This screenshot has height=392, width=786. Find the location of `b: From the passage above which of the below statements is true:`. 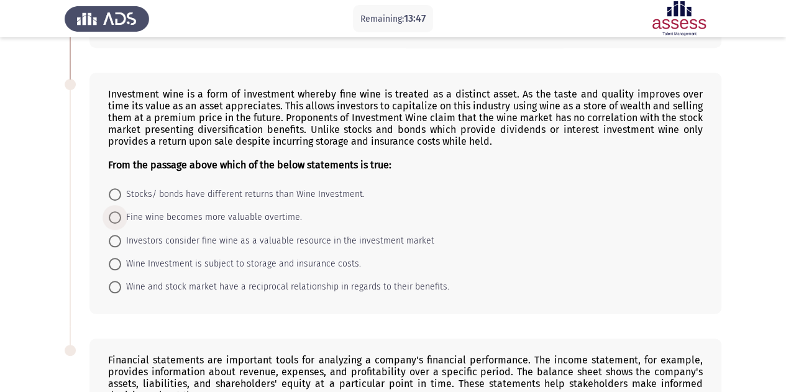

b: From the passage above which of the below statements is true: is located at coordinates (250, 165).